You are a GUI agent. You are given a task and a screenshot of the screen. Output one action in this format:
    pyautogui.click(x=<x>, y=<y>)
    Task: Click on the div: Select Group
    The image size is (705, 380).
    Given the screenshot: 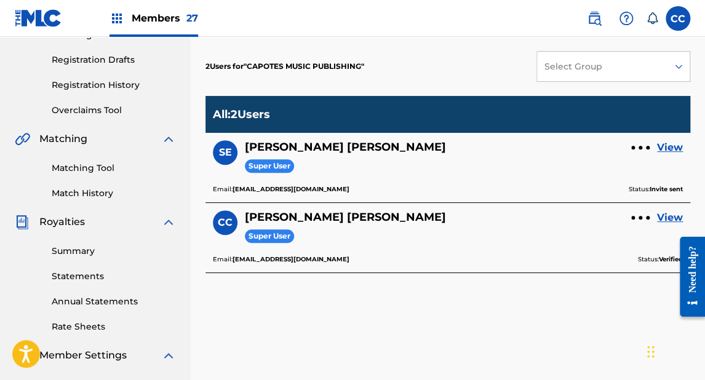 What is the action you would take?
    pyautogui.click(x=601, y=66)
    